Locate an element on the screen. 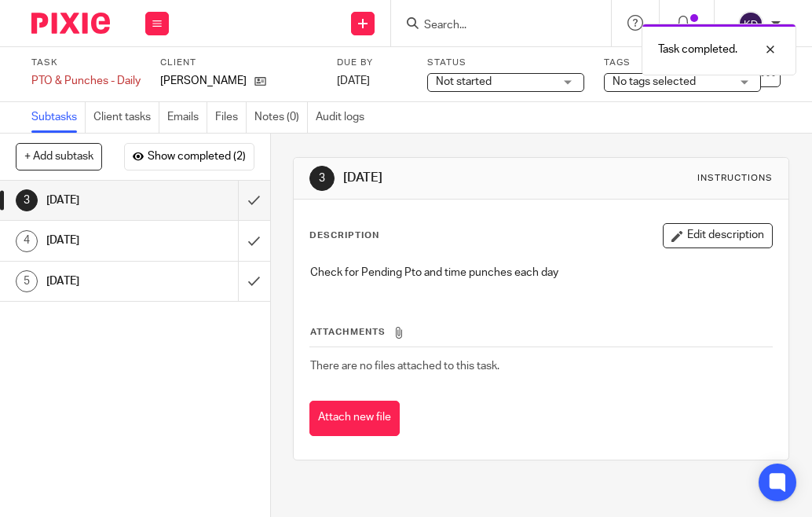 The image size is (812, 517). label: Client is located at coordinates (238, 63).